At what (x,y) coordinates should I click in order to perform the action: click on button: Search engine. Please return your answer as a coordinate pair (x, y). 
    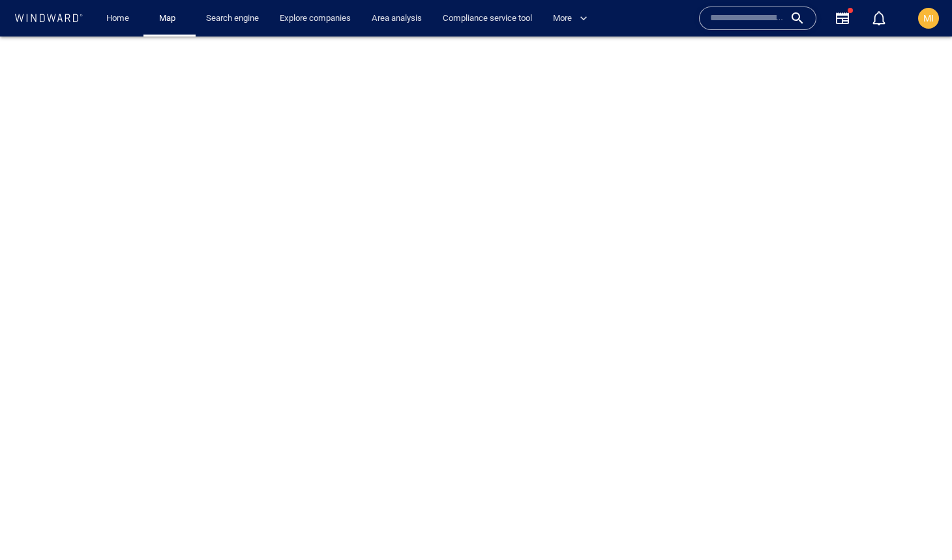
    Looking at the image, I should click on (232, 18).